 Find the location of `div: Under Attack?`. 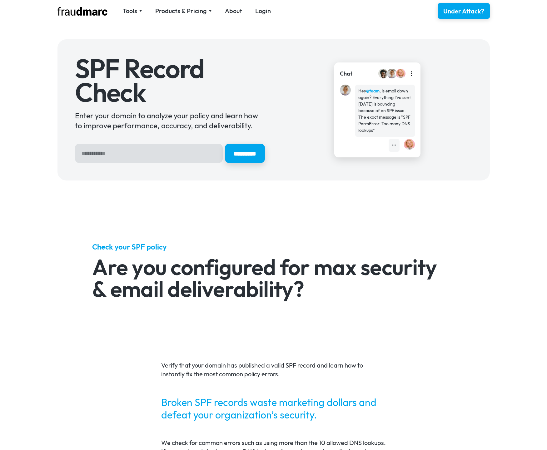

div: Under Attack? is located at coordinates (464, 11).